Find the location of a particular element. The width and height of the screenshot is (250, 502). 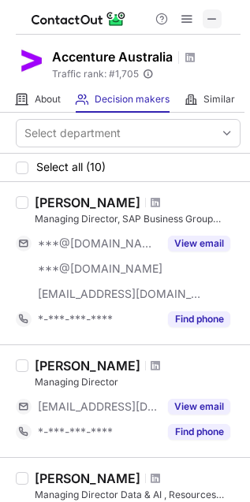

div: Managing Director is located at coordinates (137, 382).